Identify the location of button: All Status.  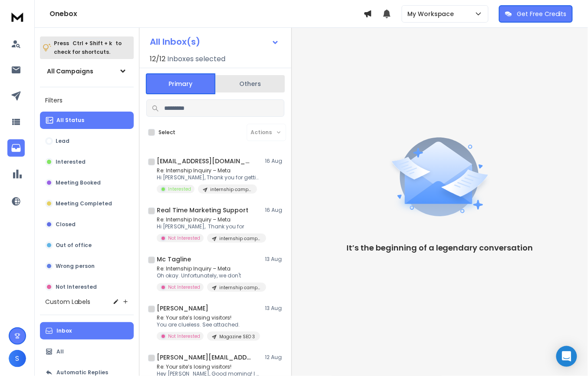
(87, 120).